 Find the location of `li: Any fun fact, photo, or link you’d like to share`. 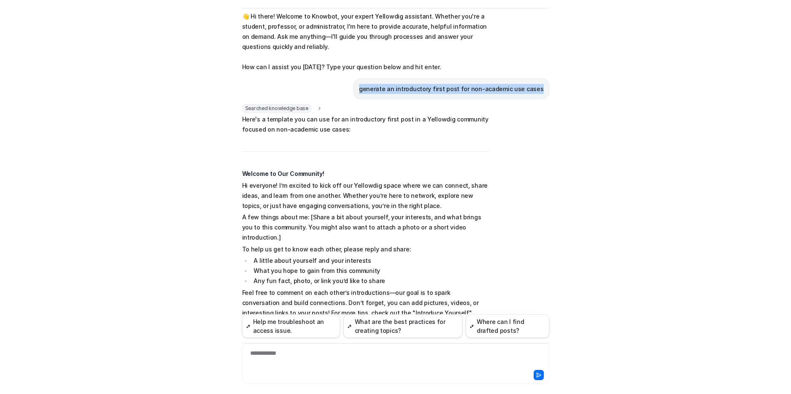

li: Any fun fact, photo, or link you’d like to share is located at coordinates (370, 281).